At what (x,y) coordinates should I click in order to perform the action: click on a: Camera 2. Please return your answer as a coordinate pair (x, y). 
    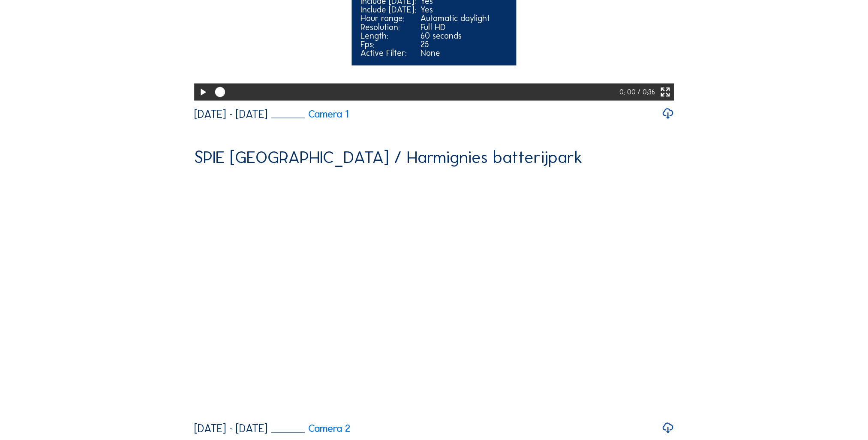
    Looking at the image, I should click on (310, 428).